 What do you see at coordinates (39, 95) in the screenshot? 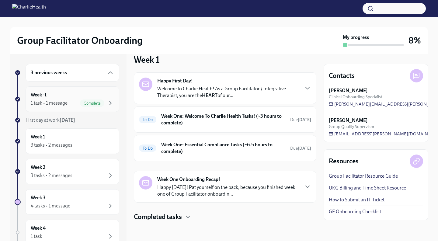
I see `h6: Week -1` at bounding box center [39, 95].